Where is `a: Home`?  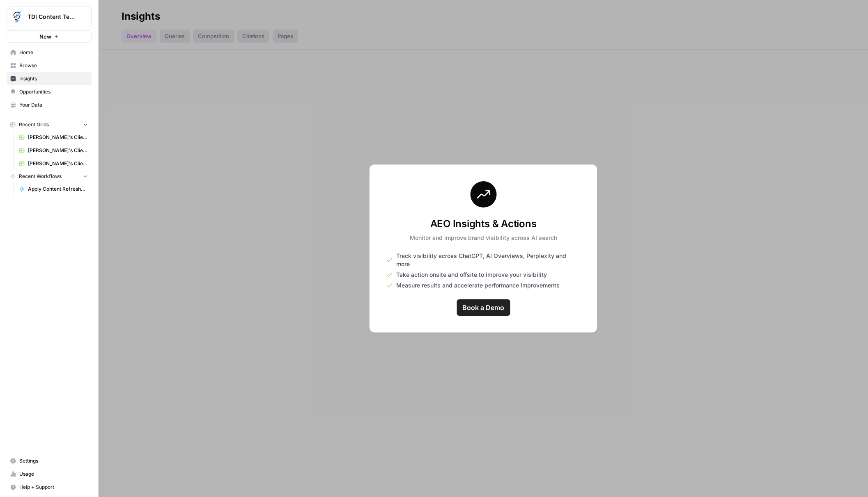 a: Home is located at coordinates (49, 53).